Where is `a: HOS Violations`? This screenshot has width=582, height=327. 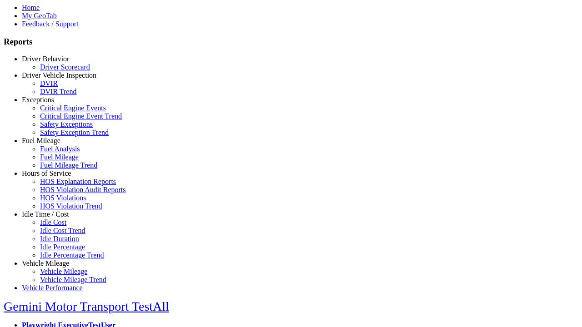
a: HOS Violations is located at coordinates (63, 198).